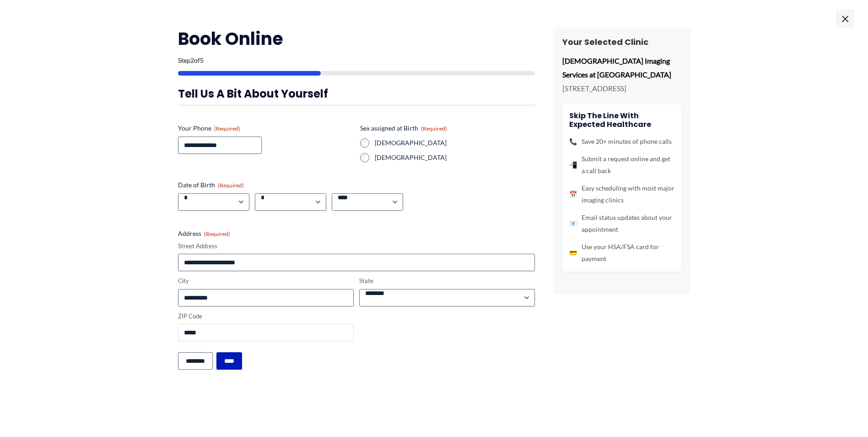 The image size is (868, 437). What do you see at coordinates (403, 128) in the screenshot?
I see `legend: Sex assigned at Birth` at bounding box center [403, 128].